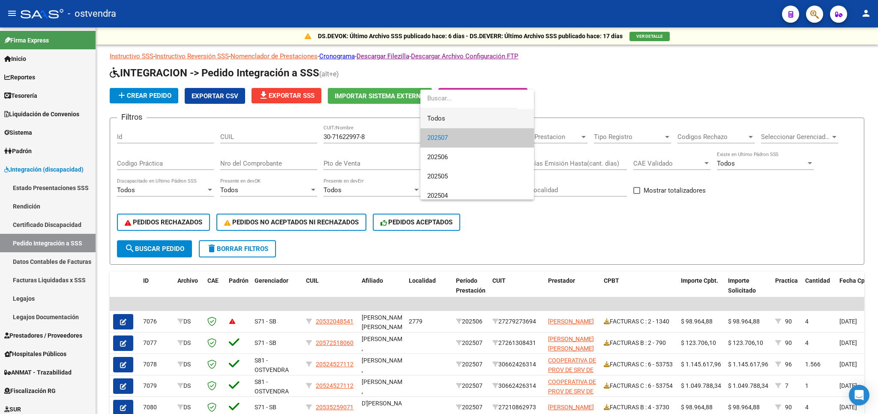  What do you see at coordinates (438, 195) in the screenshot?
I see `span: 202504` at bounding box center [438, 195].